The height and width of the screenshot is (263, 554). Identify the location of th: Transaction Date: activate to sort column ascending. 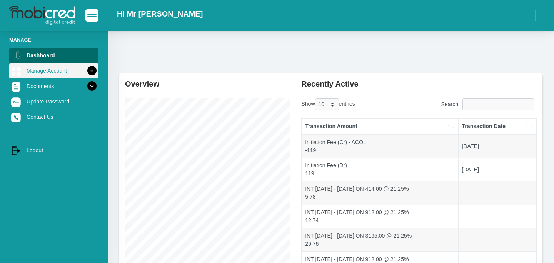
(497, 126).